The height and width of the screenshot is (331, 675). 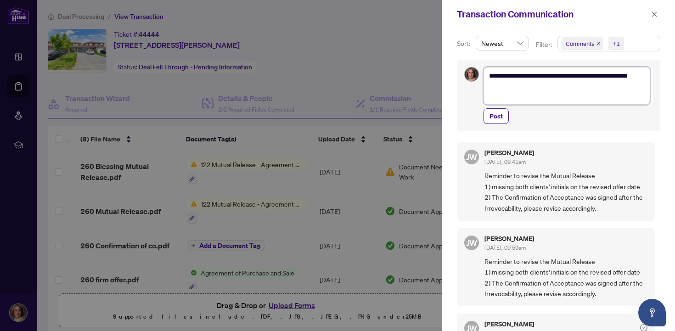 I want to click on span: Post, so click(x=496, y=116).